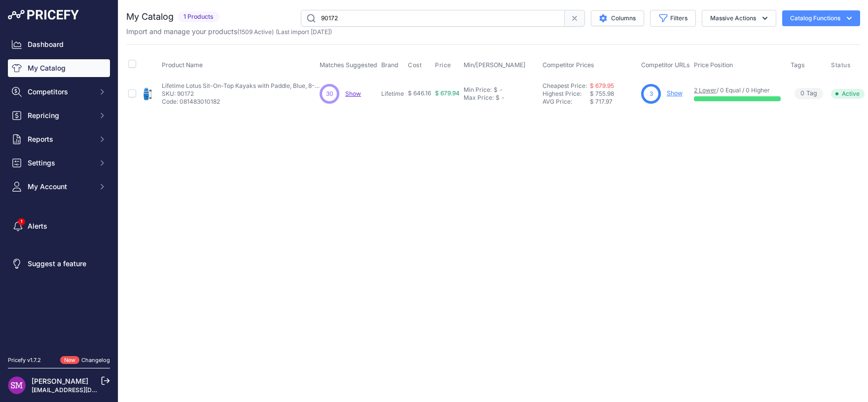 The height and width of the screenshot is (402, 868). I want to click on span: Matches Suggested, so click(348, 64).